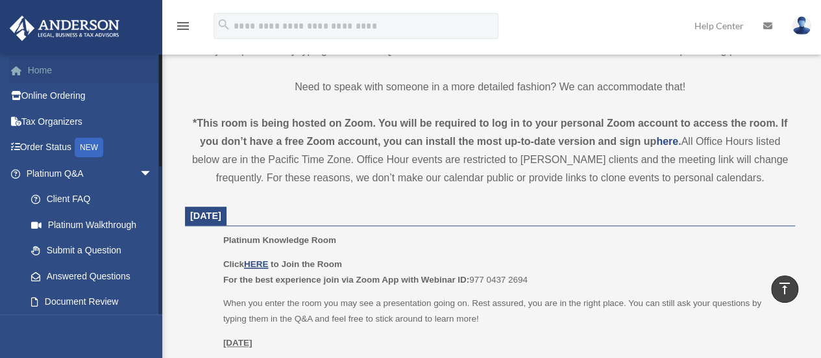 This screenshot has height=358, width=821. What do you see at coordinates (95, 224) in the screenshot?
I see `a: Platinum Walkthrough` at bounding box center [95, 224].